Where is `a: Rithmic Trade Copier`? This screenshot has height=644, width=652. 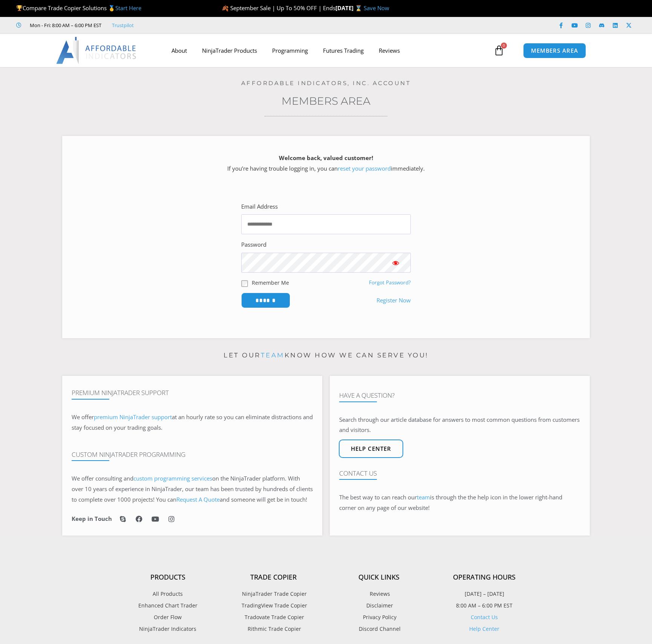 a: Rithmic Trade Copier is located at coordinates (273, 629).